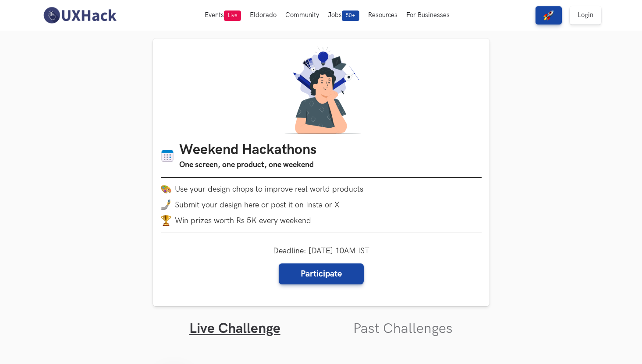 This screenshot has width=642, height=364. What do you see at coordinates (351, 16) in the screenshot?
I see `span: 50+` at bounding box center [351, 16].